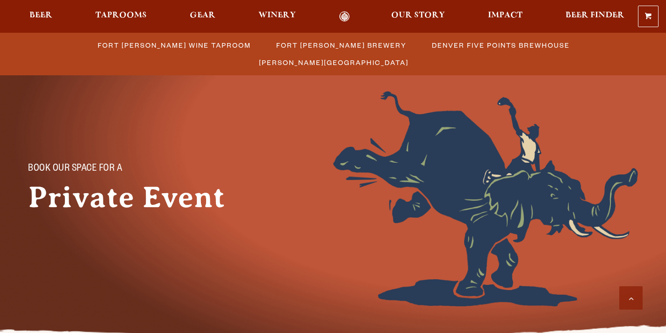 The height and width of the screenshot is (333, 666). What do you see at coordinates (418, 15) in the screenshot?
I see `span: Our Story` at bounding box center [418, 15].